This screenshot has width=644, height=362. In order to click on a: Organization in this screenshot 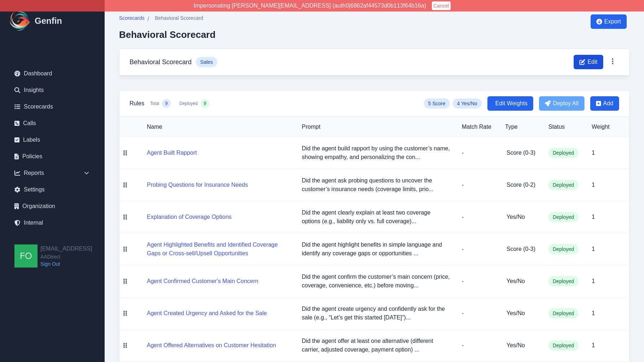, I will do `click(52, 206)`.